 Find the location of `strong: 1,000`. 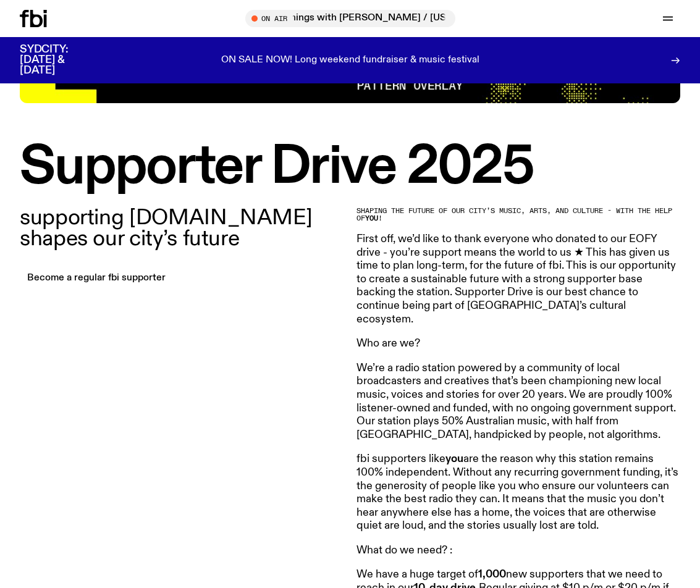

strong: 1,000 is located at coordinates (492, 574).